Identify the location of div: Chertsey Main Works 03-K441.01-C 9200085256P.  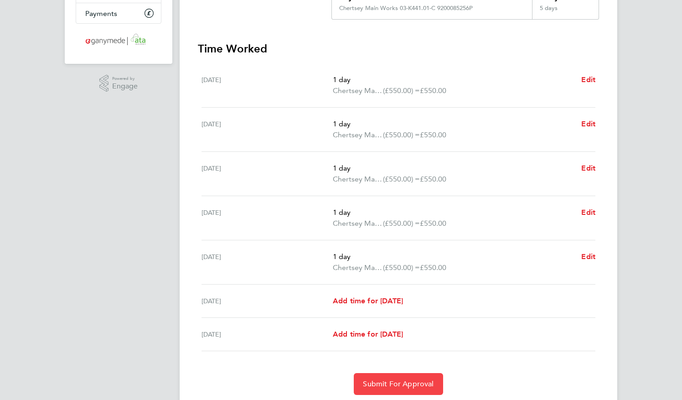
(405, 8).